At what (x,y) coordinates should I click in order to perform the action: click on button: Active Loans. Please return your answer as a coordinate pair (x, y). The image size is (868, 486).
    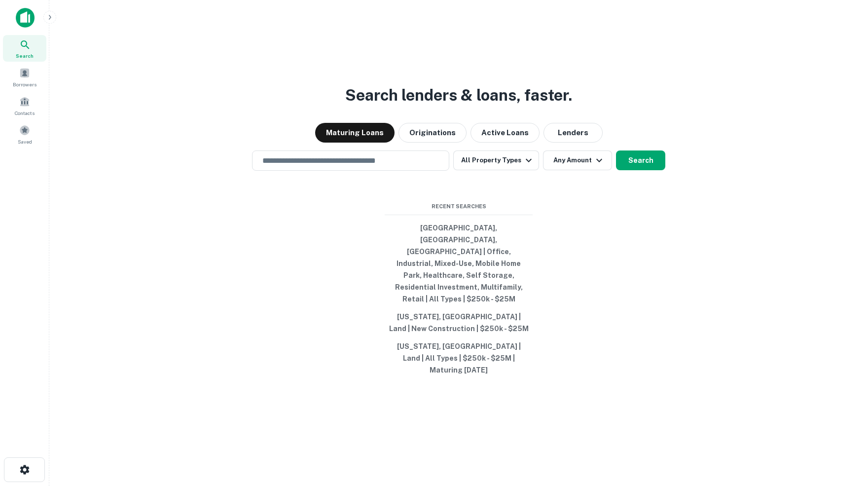
    Looking at the image, I should click on (505, 133).